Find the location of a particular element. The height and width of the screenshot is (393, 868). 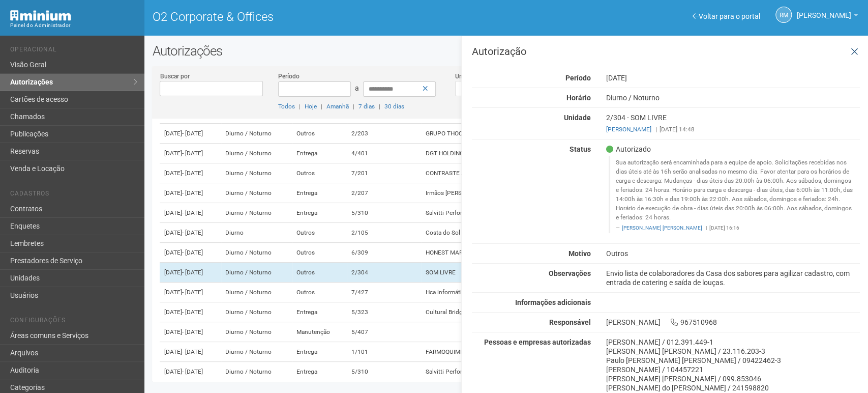

td: 2/207 is located at coordinates (384, 193).